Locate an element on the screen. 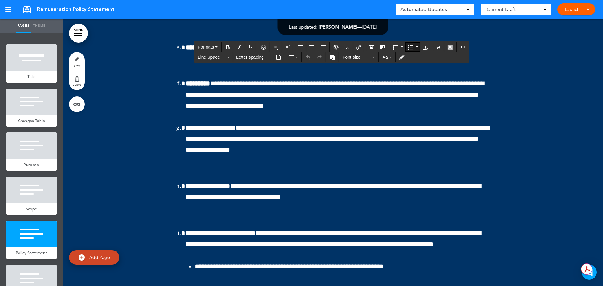  div: Toggle Tracking Changes is located at coordinates (402, 57).